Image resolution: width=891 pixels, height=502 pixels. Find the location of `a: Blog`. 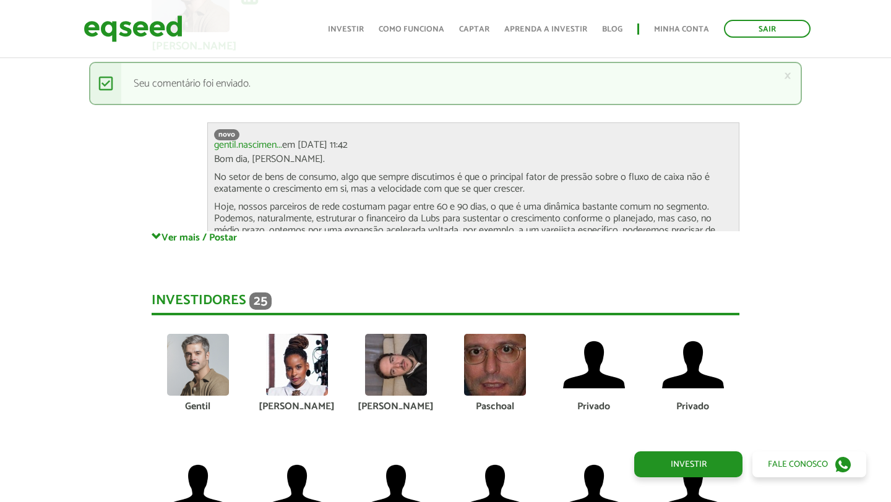

a: Blog is located at coordinates (612, 29).